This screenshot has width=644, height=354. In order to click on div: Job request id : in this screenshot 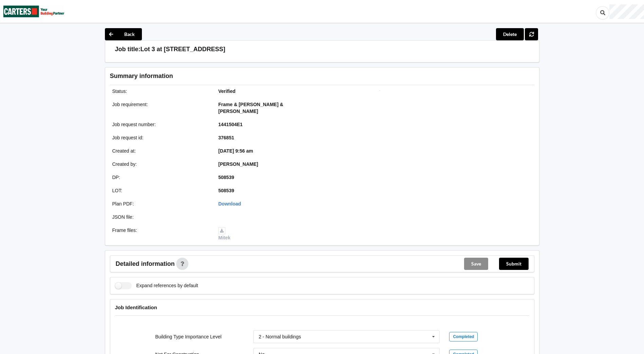, I will do `click(161, 138)`.